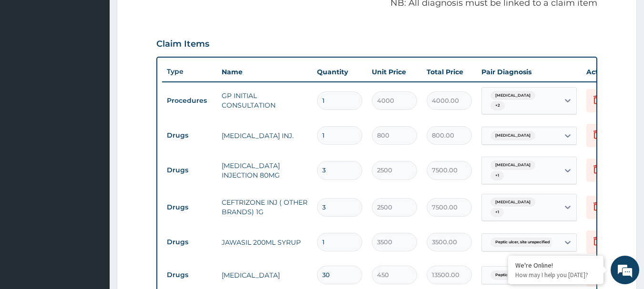  I want to click on span: + 2, so click(498, 106).